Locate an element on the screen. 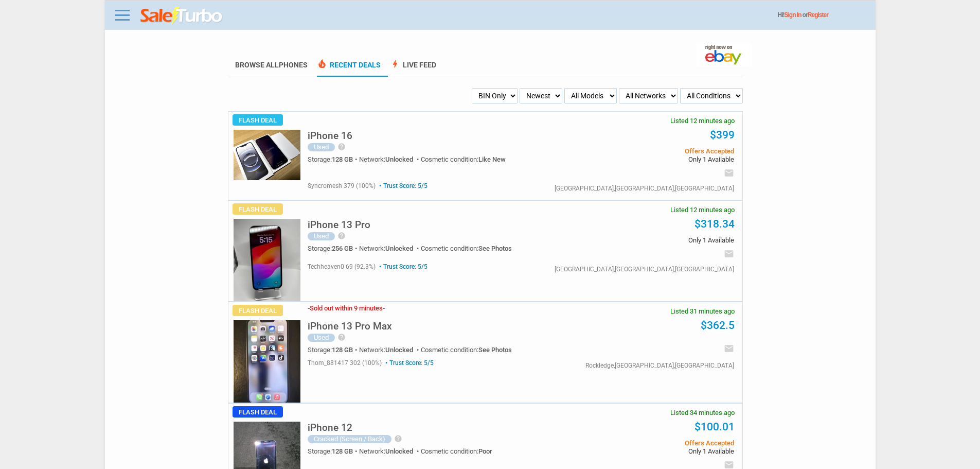  a: boltLive Feed is located at coordinates (413, 68).